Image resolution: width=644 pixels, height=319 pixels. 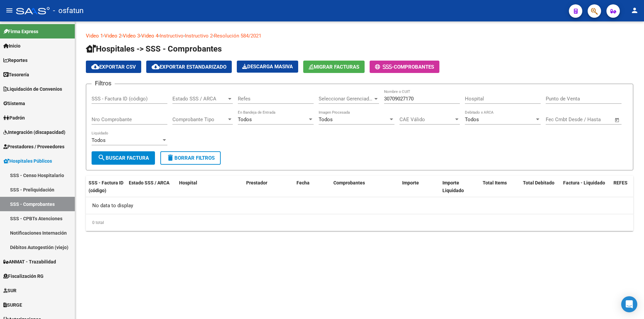 I want to click on div: 0 total, so click(x=359, y=223).